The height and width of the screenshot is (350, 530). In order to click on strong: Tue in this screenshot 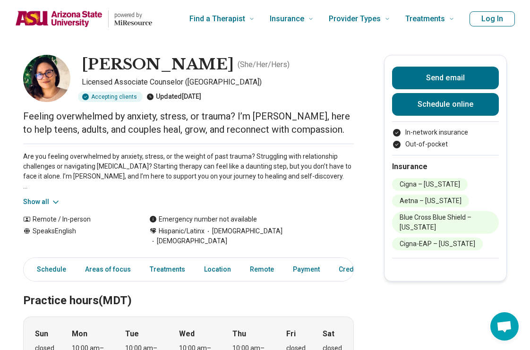, I will do `click(132, 334)`.